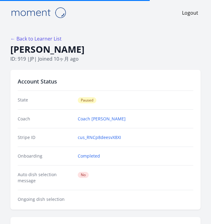  I want to click on dt: Onboarding, so click(45, 156).